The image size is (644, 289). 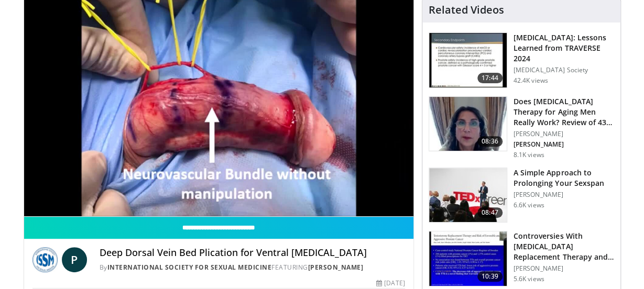 What do you see at coordinates (468, 60) in the screenshot?
I see `img: 1317c62a-2f0d-4360-bee0-b1bff80fed3c.150x105_q85_crop-smart_upscale.jpg` at bounding box center [468, 60].